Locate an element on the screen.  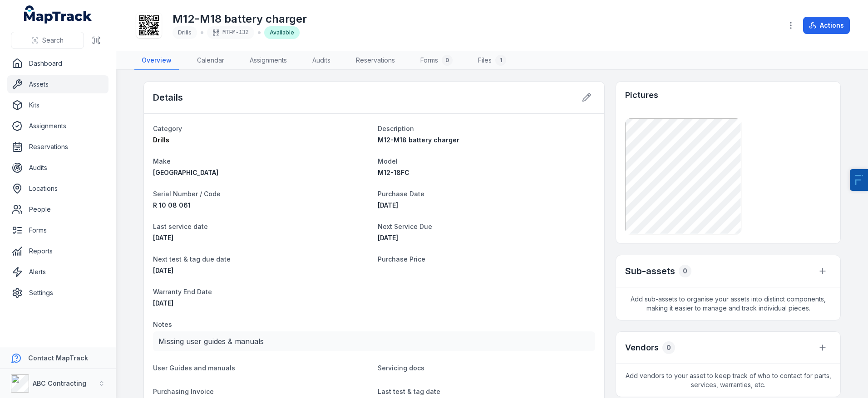
p: Missing user guides & manuals is located at coordinates (374, 342).